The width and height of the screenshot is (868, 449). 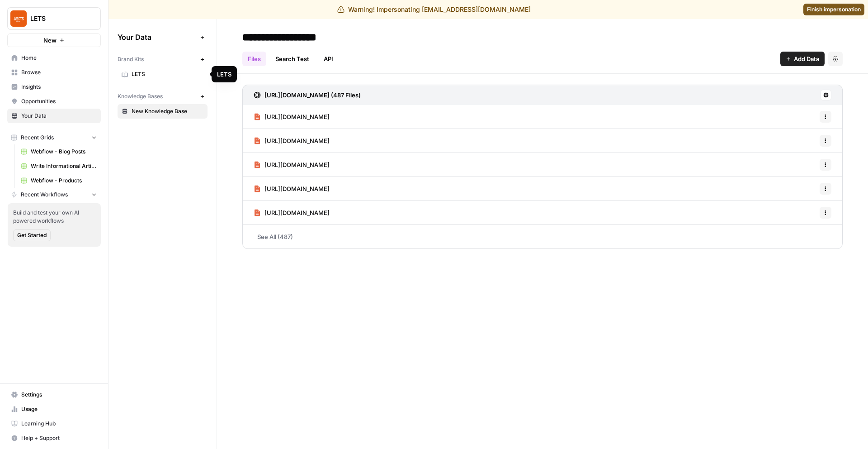 I want to click on a: API, so click(x=329, y=59).